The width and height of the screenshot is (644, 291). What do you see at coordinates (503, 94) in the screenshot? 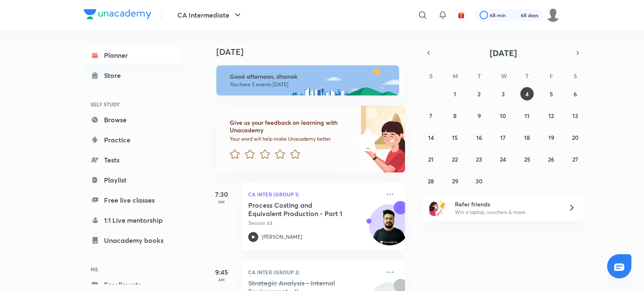
I see `abbr: September 3, 2025` at bounding box center [503, 94].